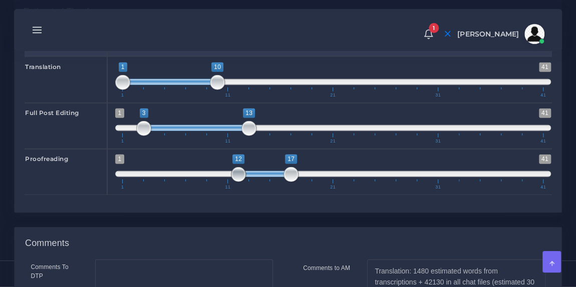  Describe the element at coordinates (249, 113) in the screenshot. I see `span: 13` at that location.